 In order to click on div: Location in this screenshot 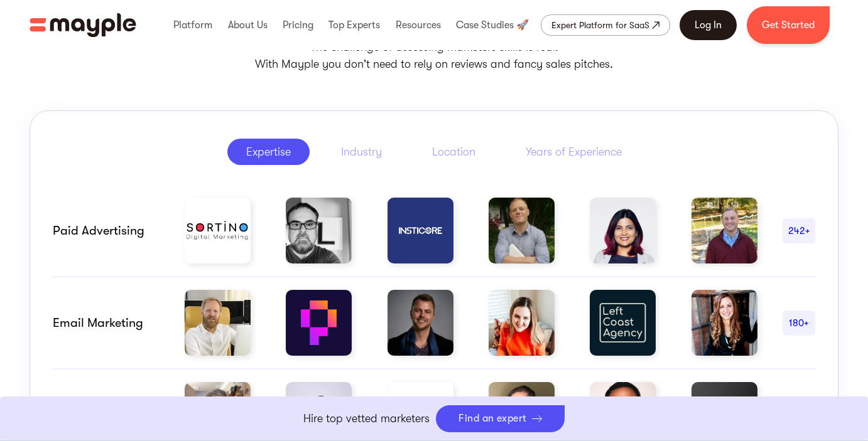, I will do `click(453, 152)`.